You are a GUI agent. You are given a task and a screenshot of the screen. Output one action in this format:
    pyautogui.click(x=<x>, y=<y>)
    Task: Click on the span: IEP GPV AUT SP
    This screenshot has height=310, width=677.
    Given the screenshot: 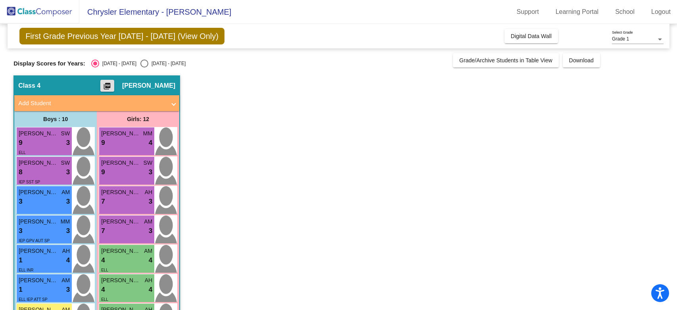 What is the action you would take?
    pyautogui.click(x=34, y=240)
    